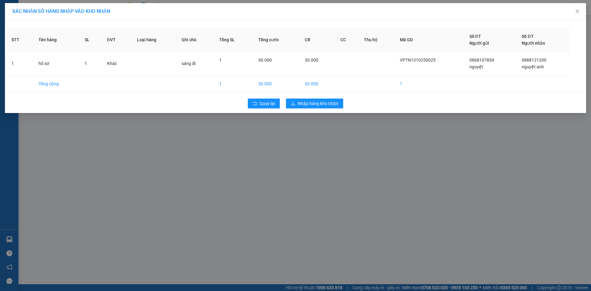 This screenshot has width=591, height=291. I want to click on button: Close, so click(577, 12).